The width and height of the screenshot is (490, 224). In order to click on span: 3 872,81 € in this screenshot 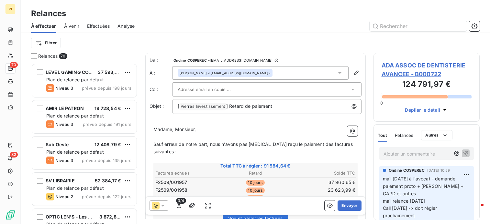, I will do `click(111, 217)`.